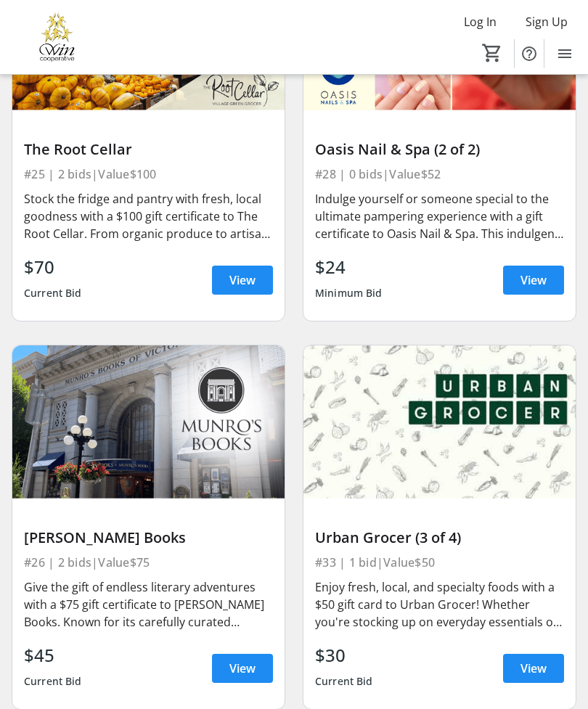 Image resolution: width=588 pixels, height=709 pixels. I want to click on button: Log In, so click(479, 21).